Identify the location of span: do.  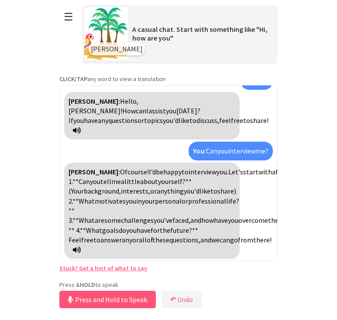
(122, 230).